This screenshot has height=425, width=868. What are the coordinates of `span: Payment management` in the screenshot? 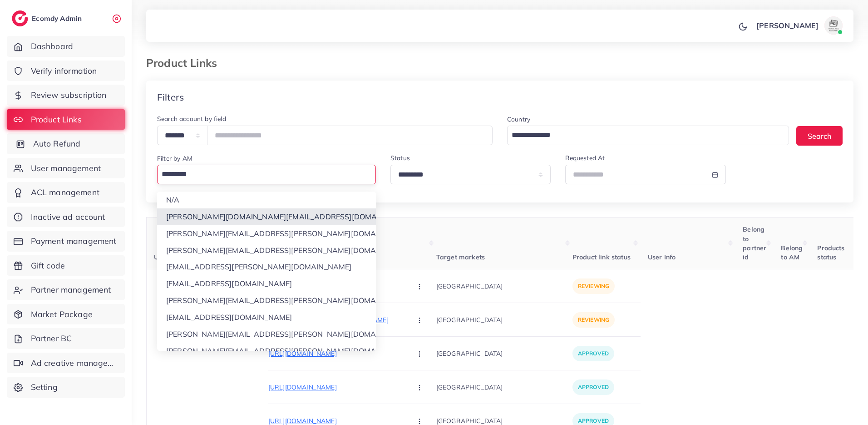 It's located at (74, 241).